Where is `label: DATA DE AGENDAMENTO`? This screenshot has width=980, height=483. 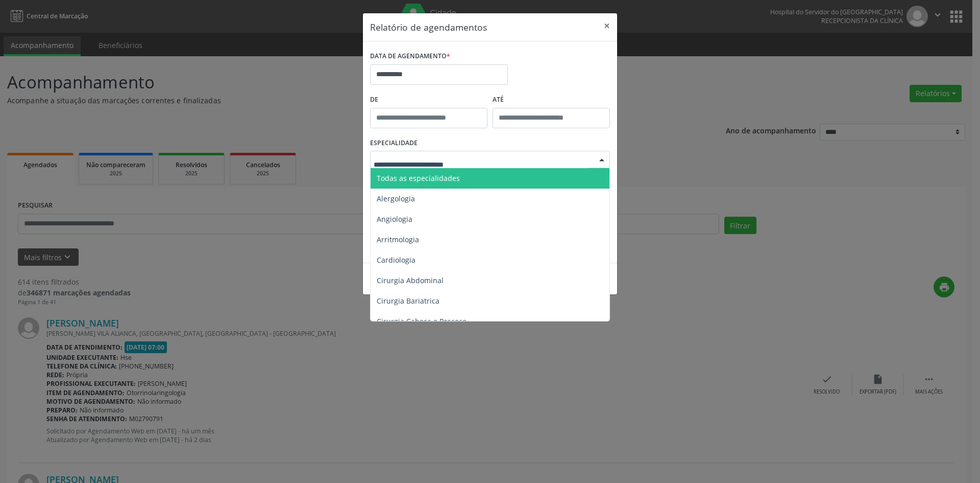 label: DATA DE AGENDAMENTO is located at coordinates (410, 56).